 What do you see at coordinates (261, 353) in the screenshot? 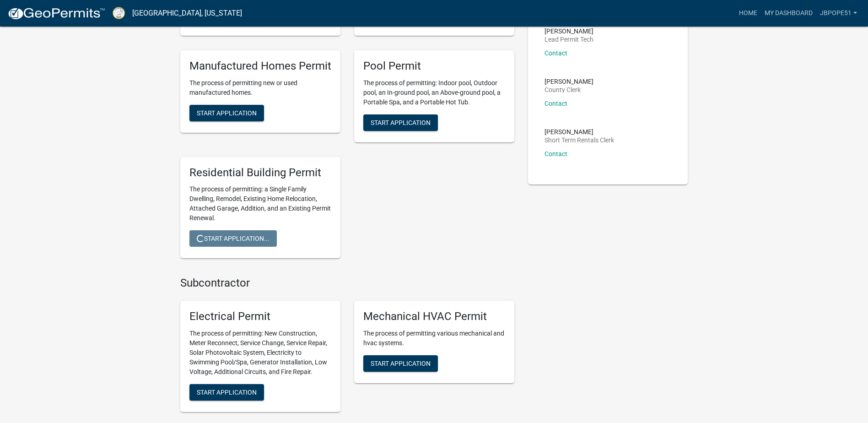
I see `p: The process of permitting: New Construction, Meter Reconnect, Service Change, Service Repair, Sol...` at bounding box center [261, 353].